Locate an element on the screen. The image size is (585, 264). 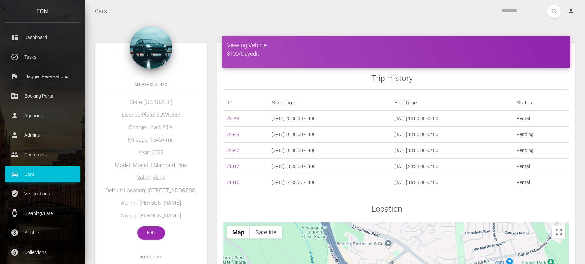
a: drive_eta Cars is located at coordinates (42, 174).